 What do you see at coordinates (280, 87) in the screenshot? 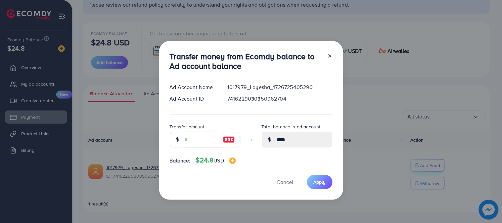
I see `div: 1017979_Layesha_1726725405290` at bounding box center [280, 87].